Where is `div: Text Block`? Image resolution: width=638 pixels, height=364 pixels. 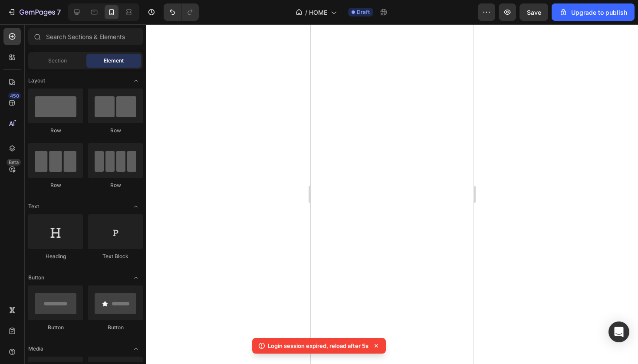
div: Text Block is located at coordinates (115, 256).